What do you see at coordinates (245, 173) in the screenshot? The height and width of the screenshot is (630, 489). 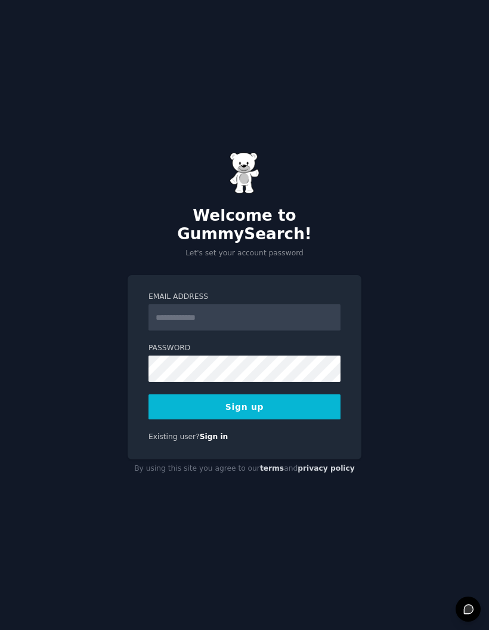 I see `img: Gummy Bear` at bounding box center [245, 173].